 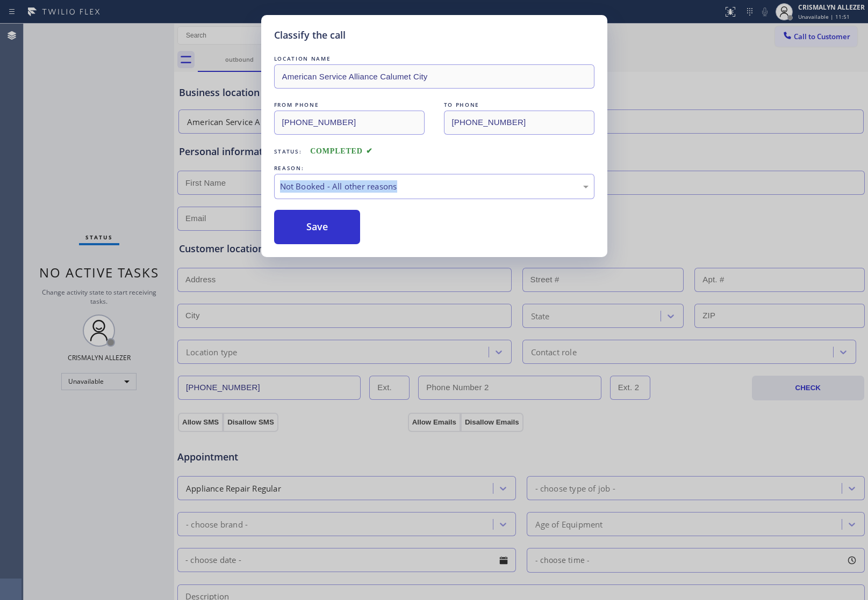 What do you see at coordinates (310, 35) in the screenshot?
I see `h5: Classify the call` at bounding box center [310, 35].